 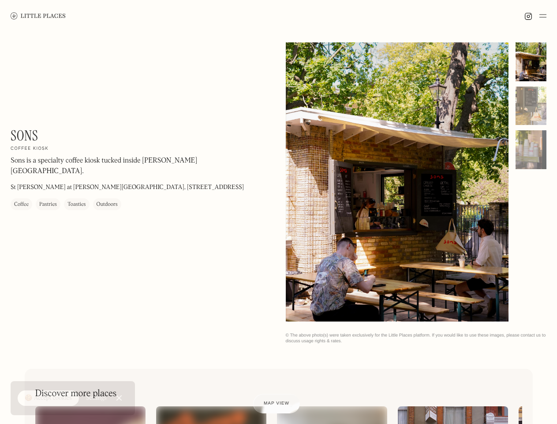 What do you see at coordinates (417, 338) in the screenshot?
I see `div: © The above photo(s) were taken exclusively for the Little Places platform. If you would like to ...` at bounding box center [417, 338].